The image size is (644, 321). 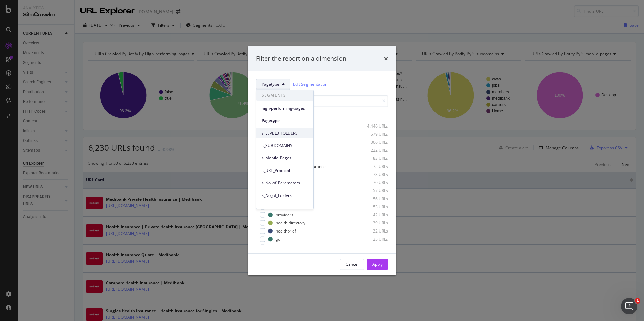 I want to click on div: life-insurance, so click(x=289, y=247).